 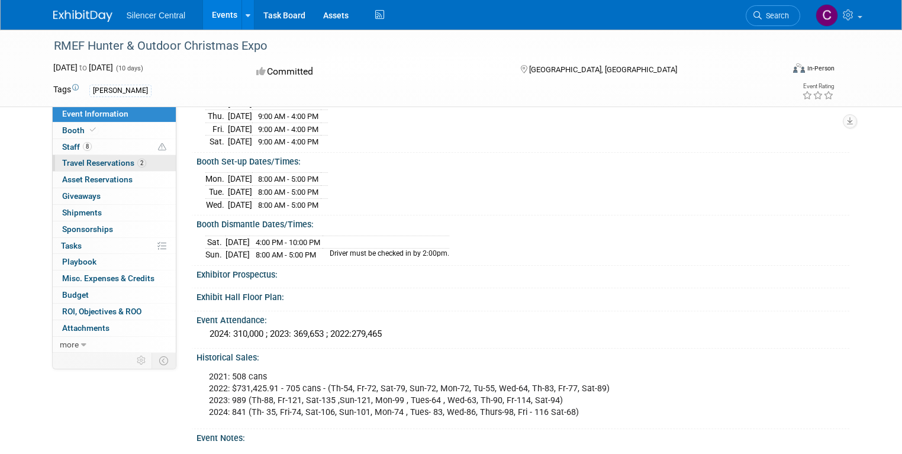 What do you see at coordinates (114, 196) in the screenshot?
I see `a: Giveaways` at bounding box center [114, 196].